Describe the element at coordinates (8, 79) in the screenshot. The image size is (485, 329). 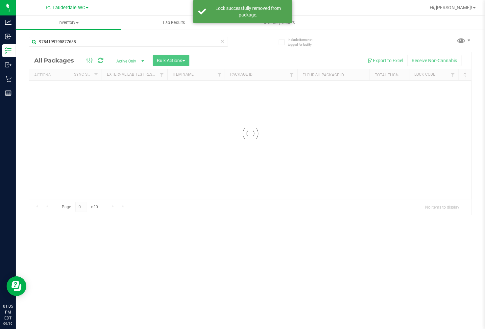
I see `inline-svg: Retail` at that location.